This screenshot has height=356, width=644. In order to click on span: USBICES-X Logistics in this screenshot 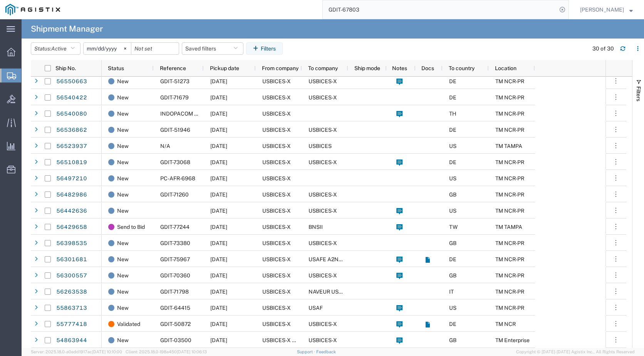, I will do `click(288, 341)`.